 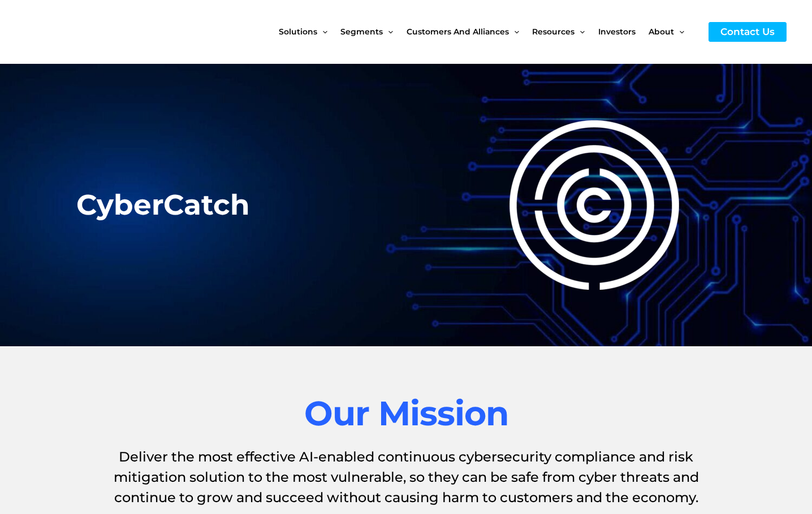 I want to click on a: Investors, so click(x=623, y=32).